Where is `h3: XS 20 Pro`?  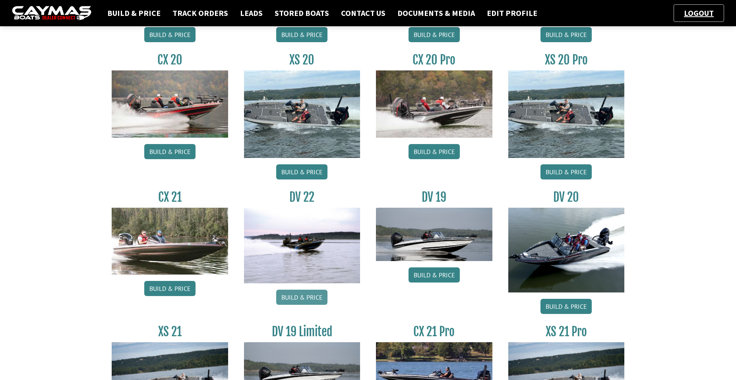
h3: XS 20 Pro is located at coordinates (567, 60).